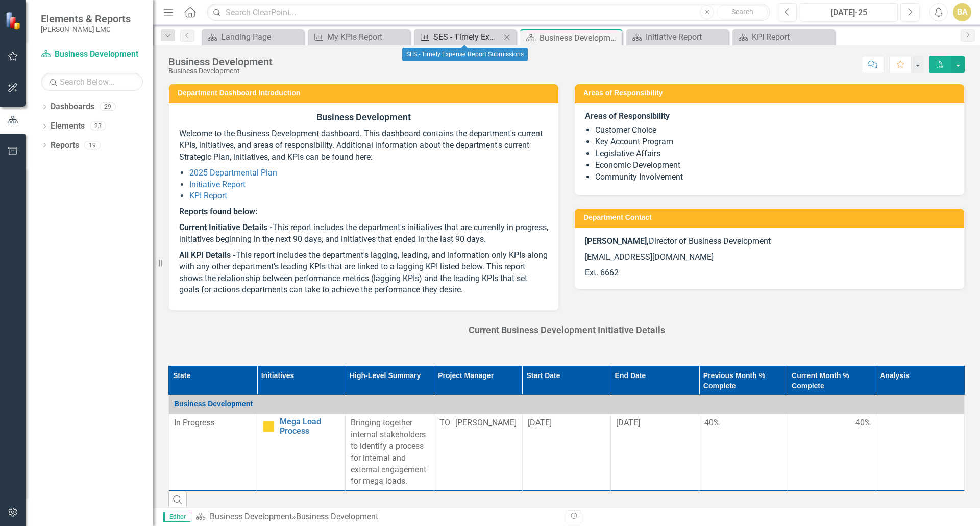 Image resolution: width=980 pixels, height=526 pixels. Describe the element at coordinates (774, 177) in the screenshot. I see `li: Community Involvement` at that location.